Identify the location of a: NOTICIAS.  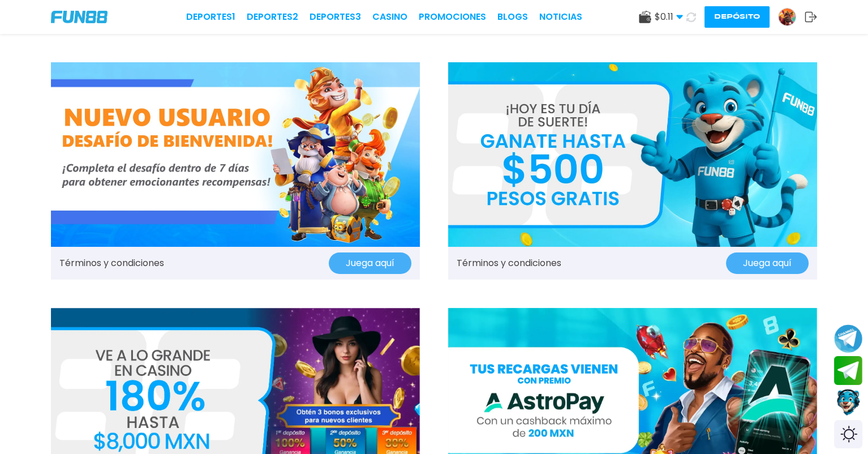
(561, 17).